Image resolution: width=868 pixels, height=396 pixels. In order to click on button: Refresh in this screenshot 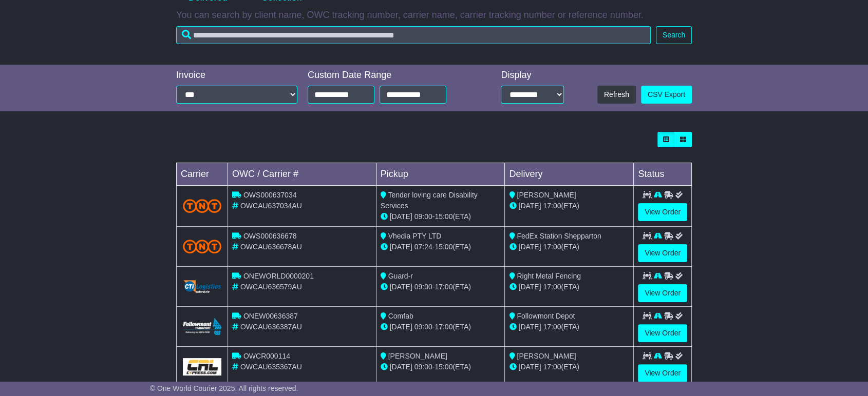, I will do `click(616, 94)`.